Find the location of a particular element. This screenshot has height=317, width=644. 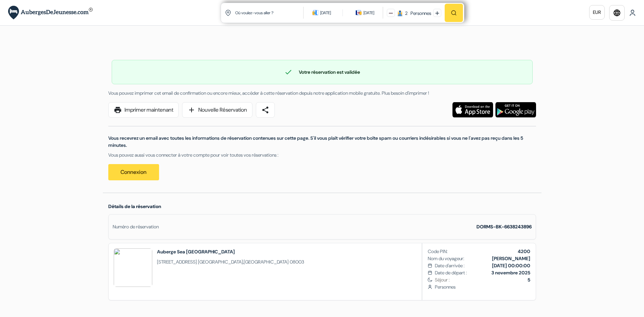

img: guest icon is located at coordinates (400, 13).